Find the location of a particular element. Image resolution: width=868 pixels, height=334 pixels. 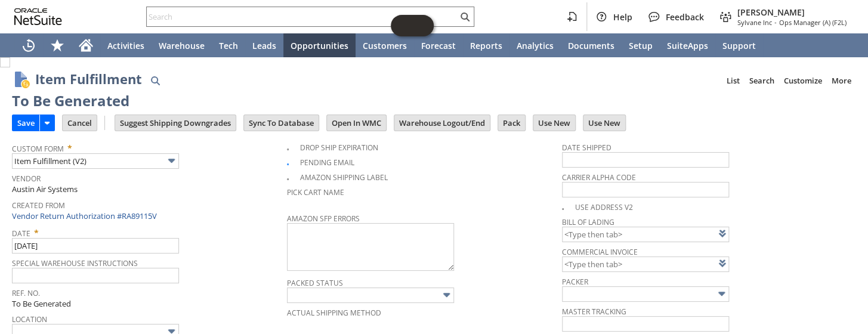

a: Date is located at coordinates (21, 234).